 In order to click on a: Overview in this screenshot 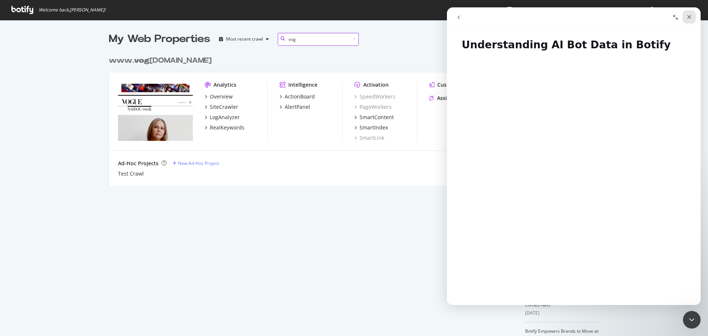, I will do `click(219, 97)`.